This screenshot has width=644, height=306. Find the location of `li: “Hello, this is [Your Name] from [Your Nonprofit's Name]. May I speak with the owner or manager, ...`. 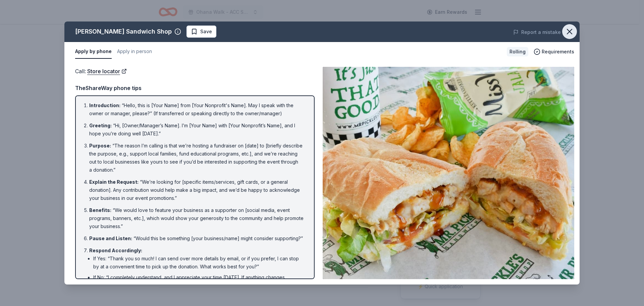

li: “Hello, this is [Your Name] from [Your Nonprofit's Name]. May I speak with the owner or manager, ... is located at coordinates (197, 109).